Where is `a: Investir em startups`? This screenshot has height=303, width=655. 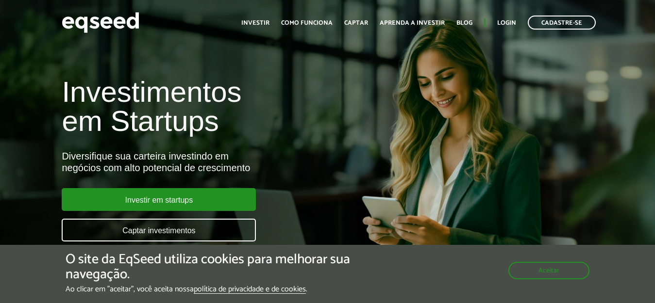 a: Investir em startups is located at coordinates (159, 200).